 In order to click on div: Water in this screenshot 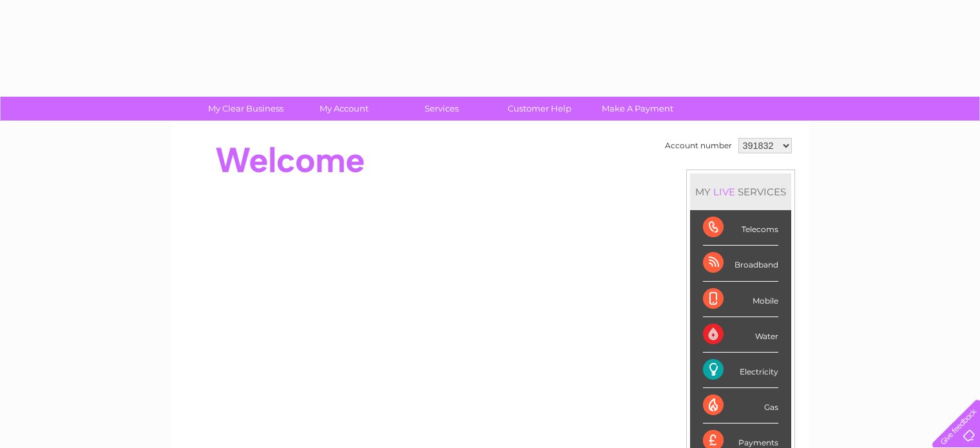, I will do `click(741, 334)`.